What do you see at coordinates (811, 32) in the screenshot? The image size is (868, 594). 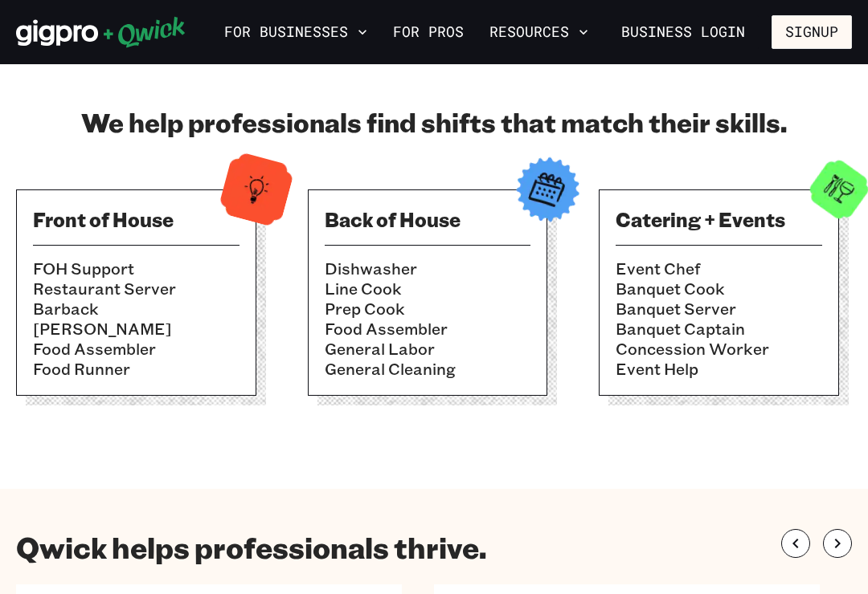 I see `button: Signup` at bounding box center [811, 32].